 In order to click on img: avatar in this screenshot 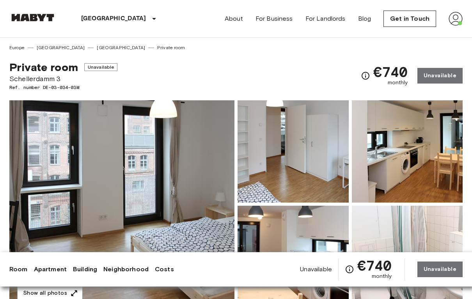, I will do `click(455, 19)`.